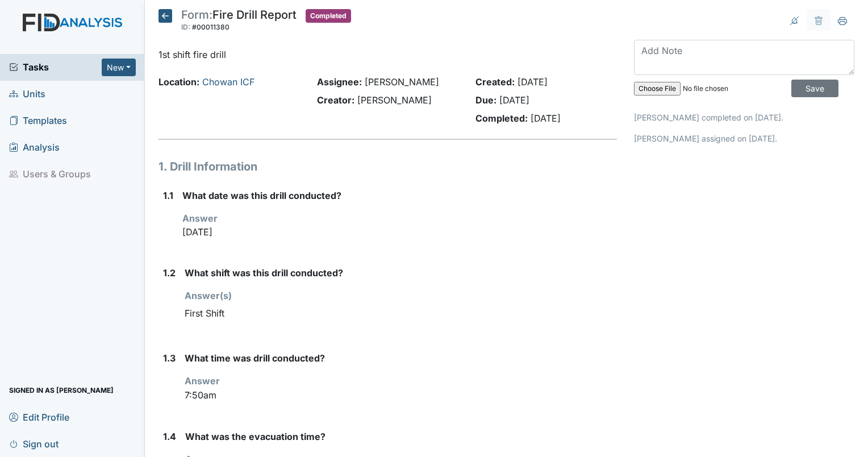 The width and height of the screenshot is (868, 457). I want to click on span: #00011380, so click(211, 27).